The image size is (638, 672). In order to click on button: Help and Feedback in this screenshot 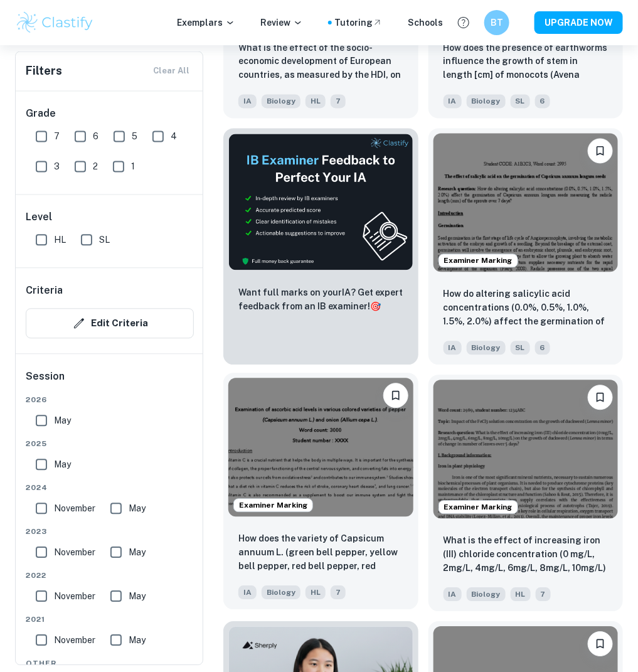, I will do `click(464, 23)`.